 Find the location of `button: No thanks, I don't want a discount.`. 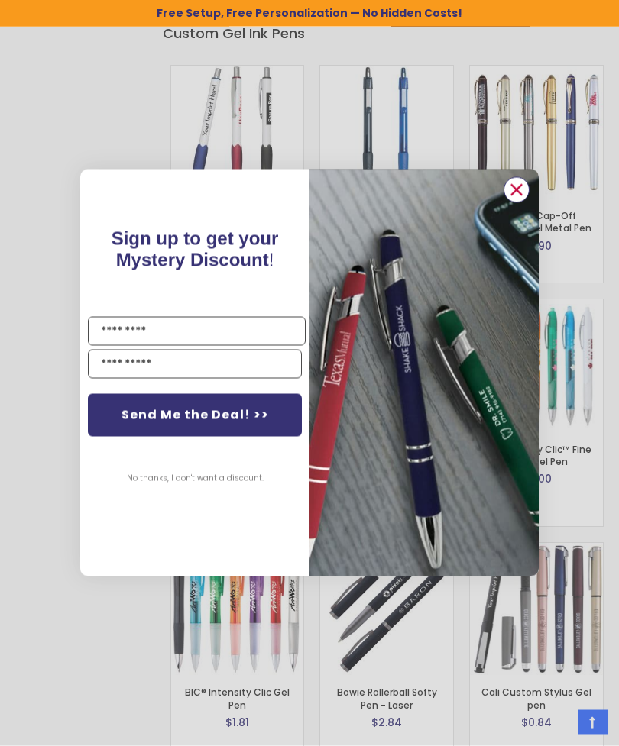

button: No thanks, I don't want a discount. is located at coordinates (195, 479).